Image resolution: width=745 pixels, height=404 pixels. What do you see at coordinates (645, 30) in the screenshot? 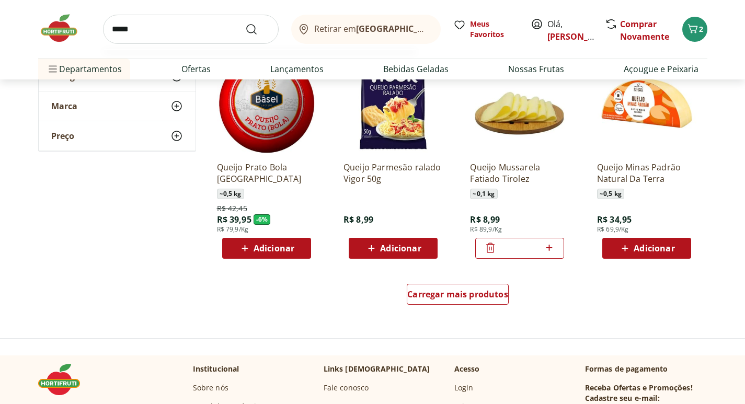
I see `a: Comprar Novamente` at bounding box center [645, 30].